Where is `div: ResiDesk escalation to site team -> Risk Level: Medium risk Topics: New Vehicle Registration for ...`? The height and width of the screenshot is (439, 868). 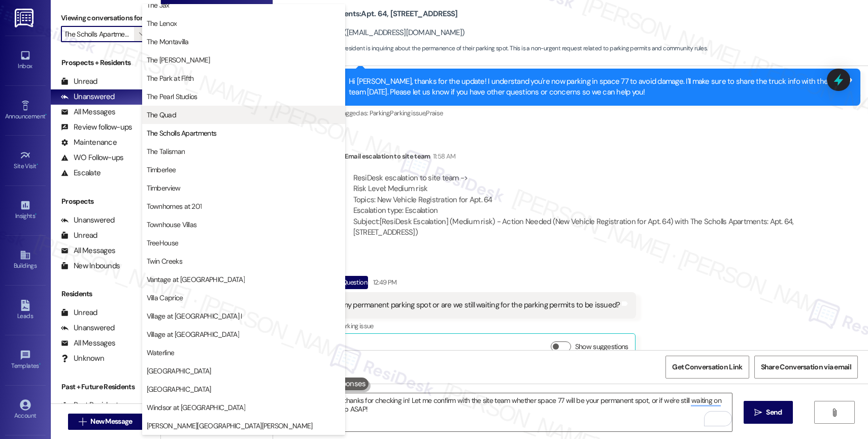 div: ResiDesk escalation to site team -> Risk Level: Medium risk Topics: New Vehicle Registration for ... is located at coordinates (576, 194).